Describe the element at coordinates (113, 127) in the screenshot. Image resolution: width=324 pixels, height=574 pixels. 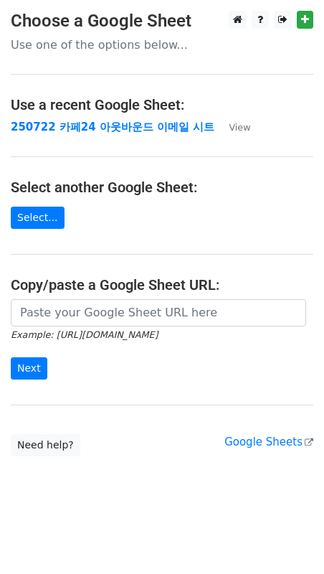
I see `a: 250722 카페24 아웃바운드 이메일 시트` at that location.